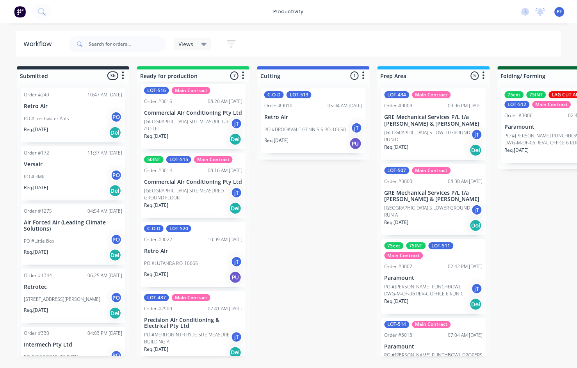 This screenshot has width=577, height=368. What do you see at coordinates (154, 160) in the screenshot?
I see `div: 50INT` at bounding box center [154, 160].